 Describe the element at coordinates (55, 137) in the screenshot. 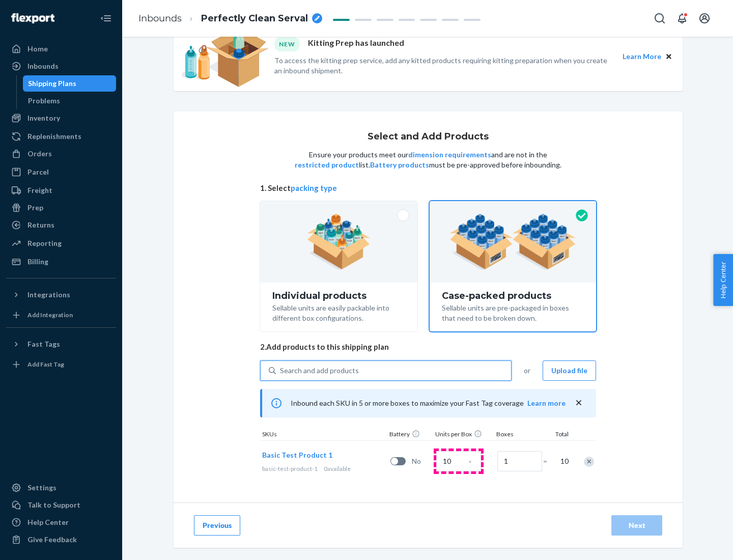

I see `div: Replenishments` at that location.